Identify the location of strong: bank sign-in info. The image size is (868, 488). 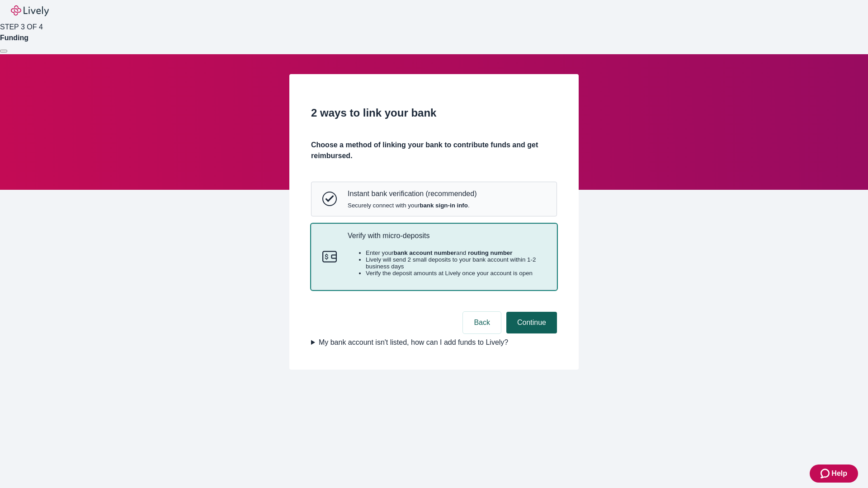
(443, 205).